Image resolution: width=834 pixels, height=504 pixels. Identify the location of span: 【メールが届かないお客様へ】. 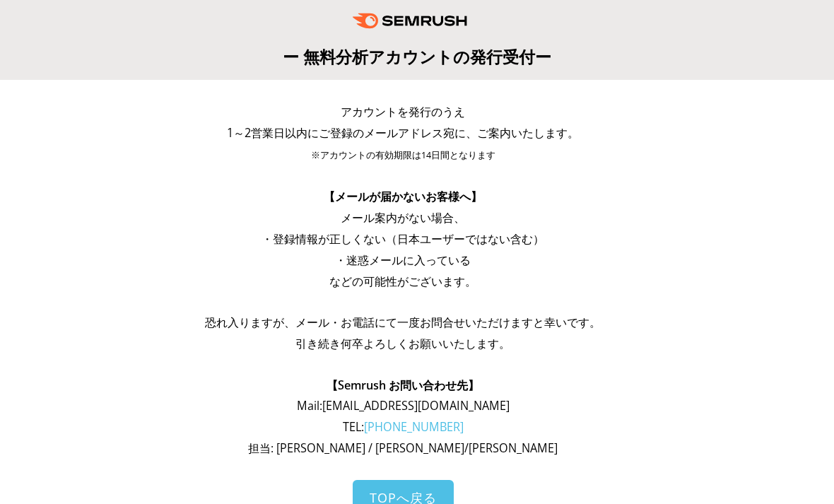
(403, 196).